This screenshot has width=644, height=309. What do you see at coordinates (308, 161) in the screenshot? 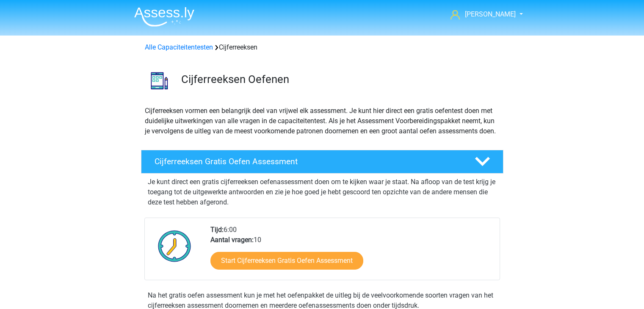
I see `h4: Cijferreeksen Gratis Oefen Assessment` at bounding box center [308, 161].